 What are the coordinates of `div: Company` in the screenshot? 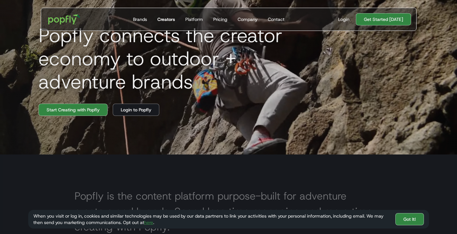 It's located at (248, 19).